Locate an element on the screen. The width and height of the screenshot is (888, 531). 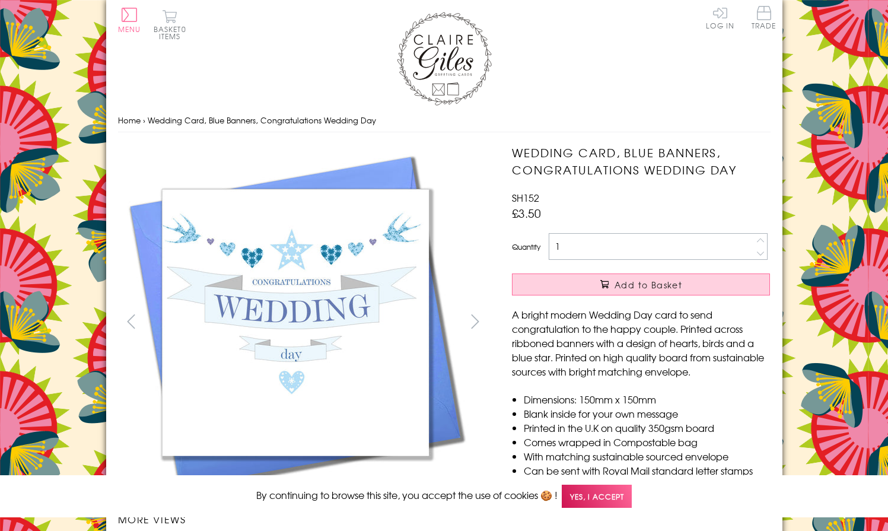
span: SH152 is located at coordinates (526, 198).